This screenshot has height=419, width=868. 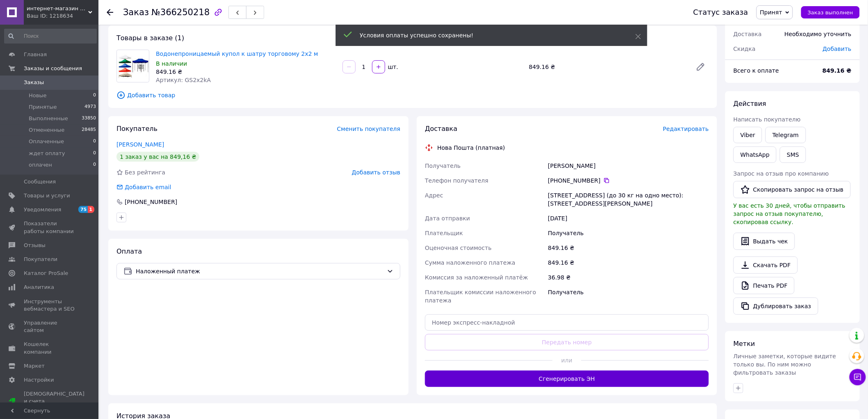 I want to click on span: или, so click(x=566, y=360).